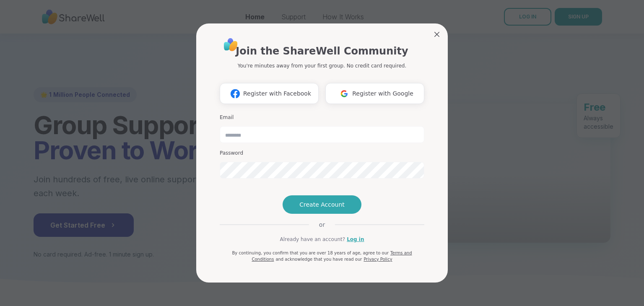 This screenshot has width=644, height=306. Describe the element at coordinates (277, 93) in the screenshot. I see `span: Register with Facebook` at that location.